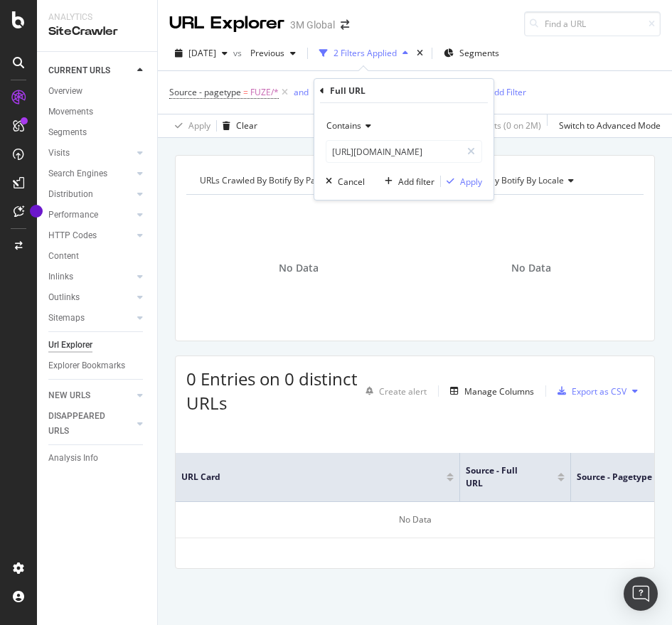 Image resolution: width=672 pixels, height=625 pixels. Describe the element at coordinates (265, 92) in the screenshot. I see `span: FUZE/*` at that location.